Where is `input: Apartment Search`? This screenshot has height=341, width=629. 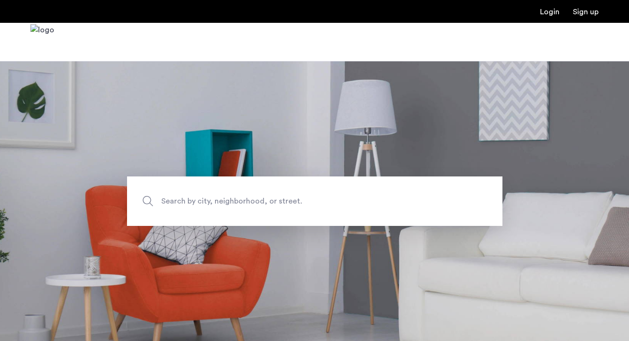
input: Apartment Search is located at coordinates (315, 201).